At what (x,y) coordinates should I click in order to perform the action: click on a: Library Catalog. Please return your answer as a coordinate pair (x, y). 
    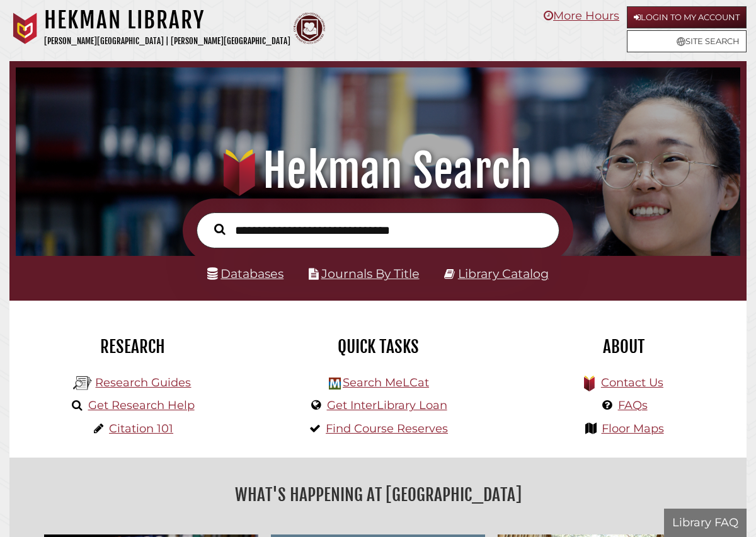
    Looking at the image, I should click on (503, 273).